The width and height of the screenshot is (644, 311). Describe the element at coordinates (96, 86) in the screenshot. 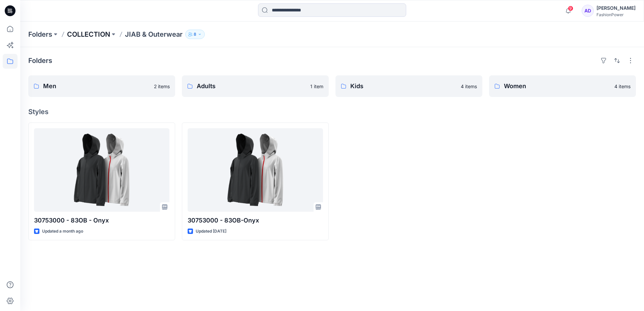

I see `p: Men` at that location.